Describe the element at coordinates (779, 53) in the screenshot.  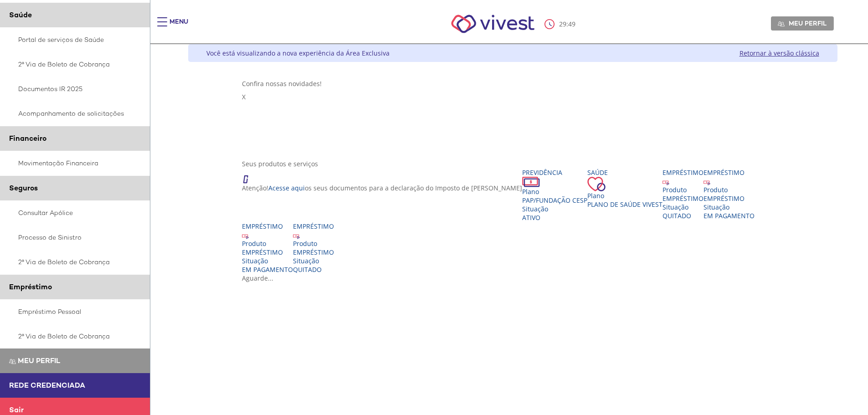
I see `a: Retornar à versão clássica` at that location.